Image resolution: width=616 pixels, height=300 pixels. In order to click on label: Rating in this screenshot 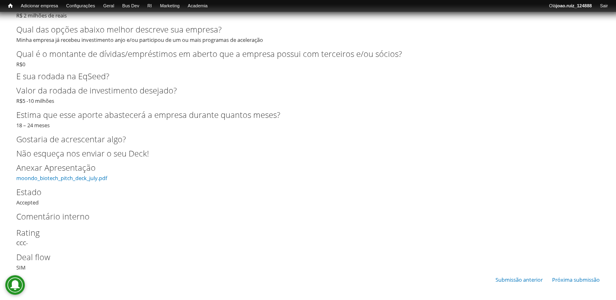, I will do `click(301, 233)`.